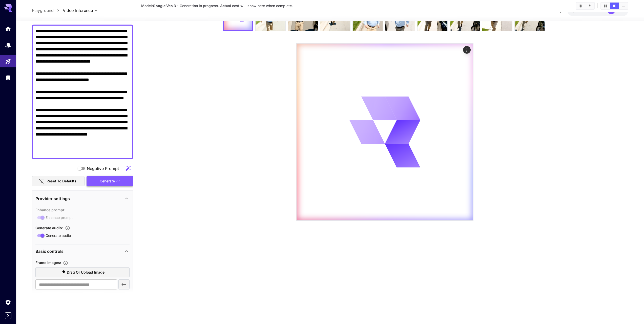 The width and height of the screenshot is (644, 324). What do you see at coordinates (579, 11) in the screenshot?
I see `span: $59.24` at bounding box center [579, 11].